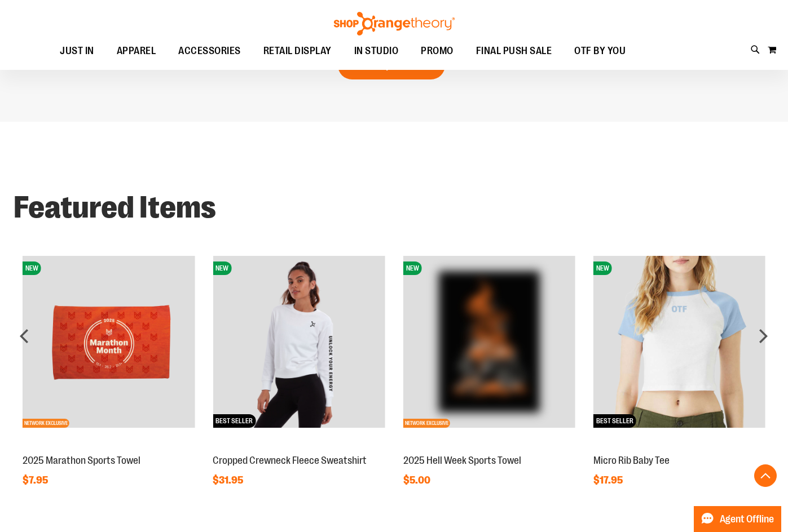 Image resolution: width=788 pixels, height=532 pixels. Describe the element at coordinates (25, 335) in the screenshot. I see `div: prev` at that location.